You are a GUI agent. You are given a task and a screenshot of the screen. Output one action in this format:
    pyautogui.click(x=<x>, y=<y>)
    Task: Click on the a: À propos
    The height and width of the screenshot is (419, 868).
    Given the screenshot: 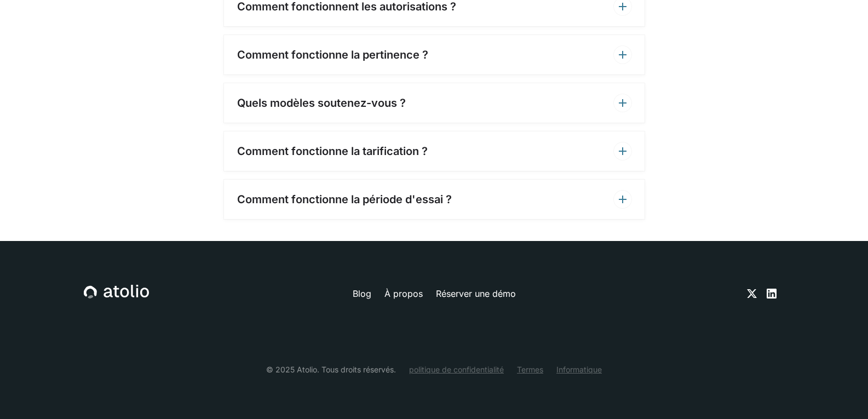 What is the action you would take?
    pyautogui.click(x=404, y=294)
    